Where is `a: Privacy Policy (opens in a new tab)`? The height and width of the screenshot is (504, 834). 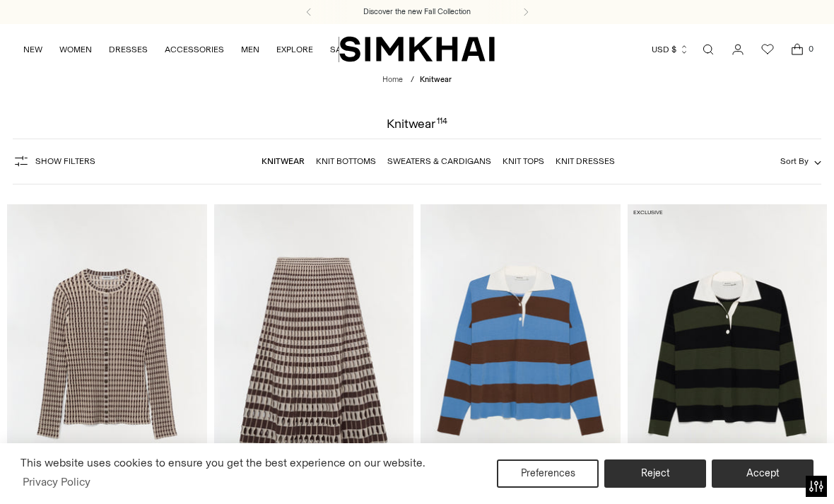
a: Privacy Policy (opens in a new tab) is located at coordinates (57, 482).